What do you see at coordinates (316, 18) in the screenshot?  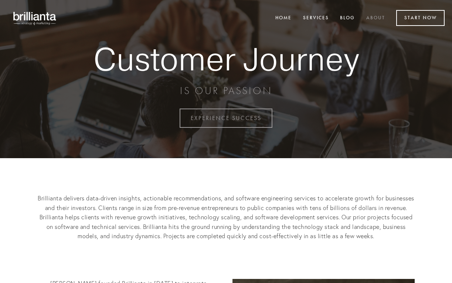 I see `a: Services` at bounding box center [316, 18].